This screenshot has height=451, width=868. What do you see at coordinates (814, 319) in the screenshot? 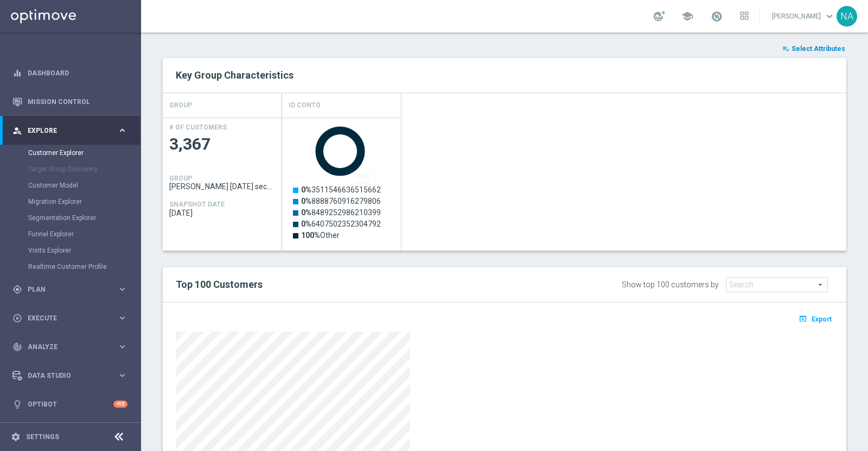
I see `button: open_in_browser Export` at bounding box center [814, 319].